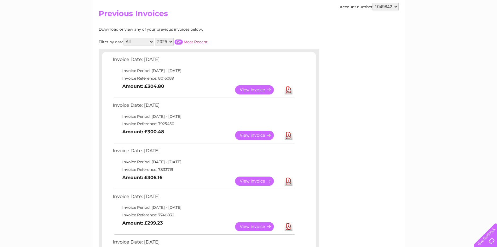  What do you see at coordinates (143, 86) in the screenshot?
I see `b: Amount: £304.80` at bounding box center [143, 86].